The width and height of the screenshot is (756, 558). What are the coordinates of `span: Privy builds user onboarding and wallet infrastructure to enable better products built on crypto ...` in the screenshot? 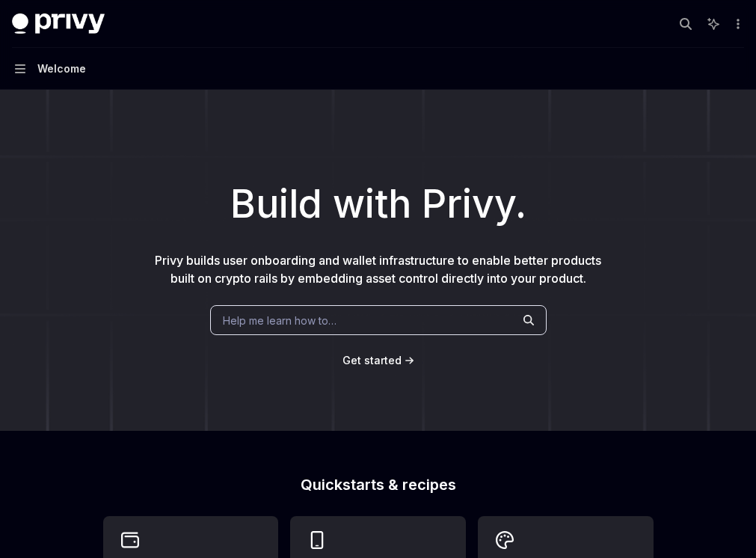 It's located at (378, 269).